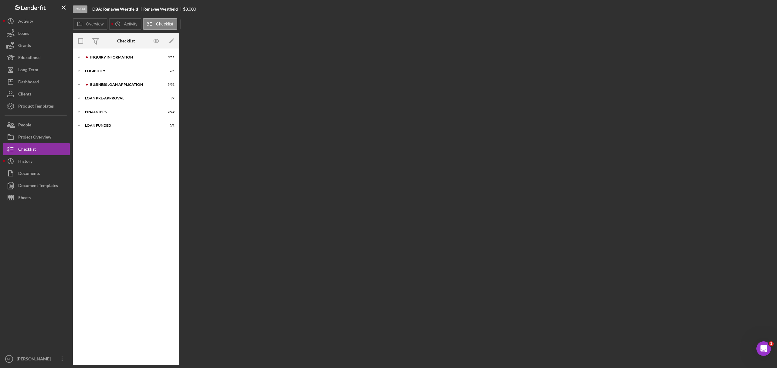  What do you see at coordinates (9, 359) in the screenshot?
I see `text: NL` at bounding box center [9, 359].